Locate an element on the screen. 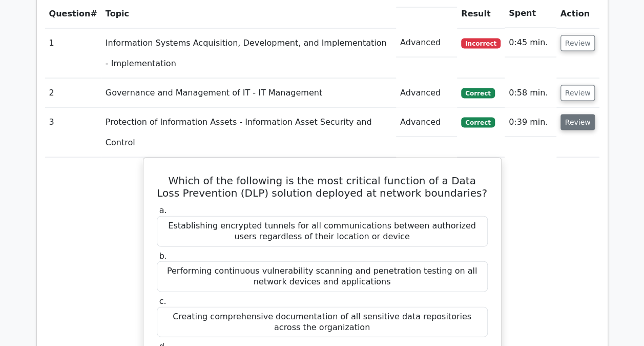 Image resolution: width=644 pixels, height=346 pixels. span: Incorrect is located at coordinates (481, 43).